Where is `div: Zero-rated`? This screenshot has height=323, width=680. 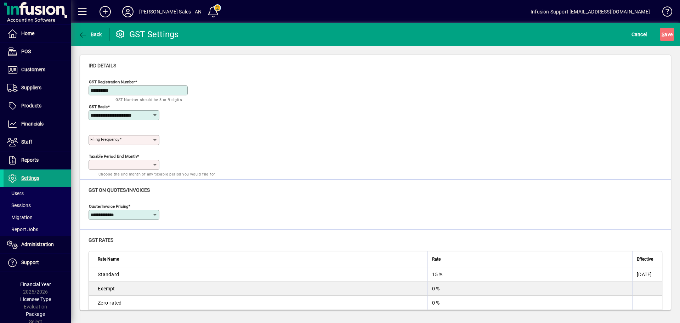
div: Zero-rated is located at coordinates (260, 303).